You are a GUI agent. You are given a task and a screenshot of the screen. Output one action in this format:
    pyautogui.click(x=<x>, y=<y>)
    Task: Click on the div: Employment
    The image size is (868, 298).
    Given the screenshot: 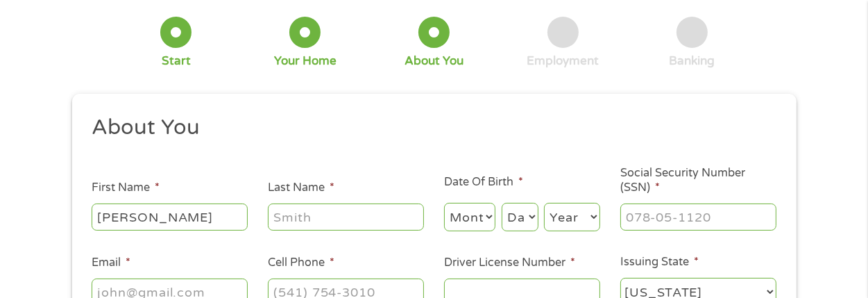 What is the action you would take?
    pyautogui.click(x=563, y=61)
    